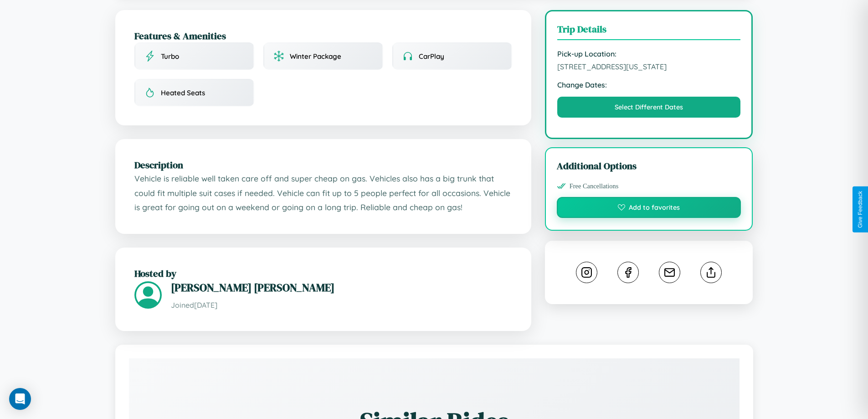 The height and width of the screenshot is (419, 868). What do you see at coordinates (649, 208) in the screenshot?
I see `button: Add to favorites` at bounding box center [649, 208].